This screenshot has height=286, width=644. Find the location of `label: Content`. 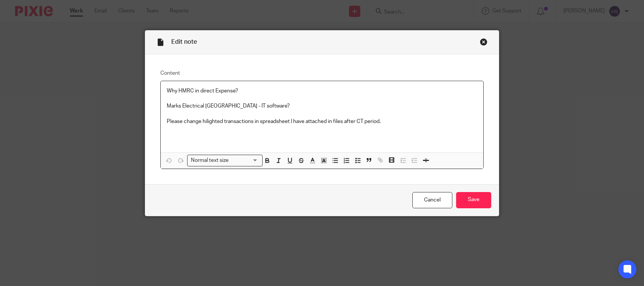

label: Content is located at coordinates (322, 74).